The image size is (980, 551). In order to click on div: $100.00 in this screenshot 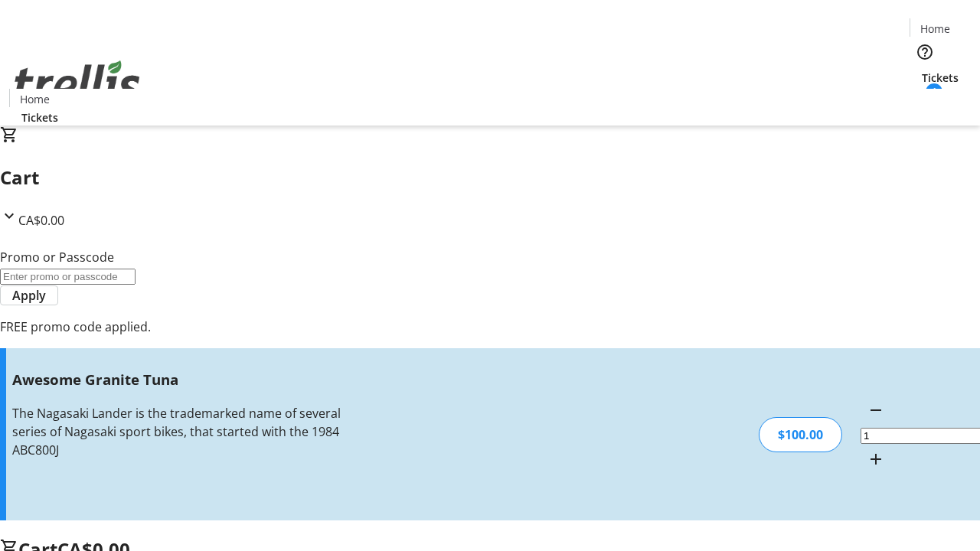, I will do `click(800, 435)`.